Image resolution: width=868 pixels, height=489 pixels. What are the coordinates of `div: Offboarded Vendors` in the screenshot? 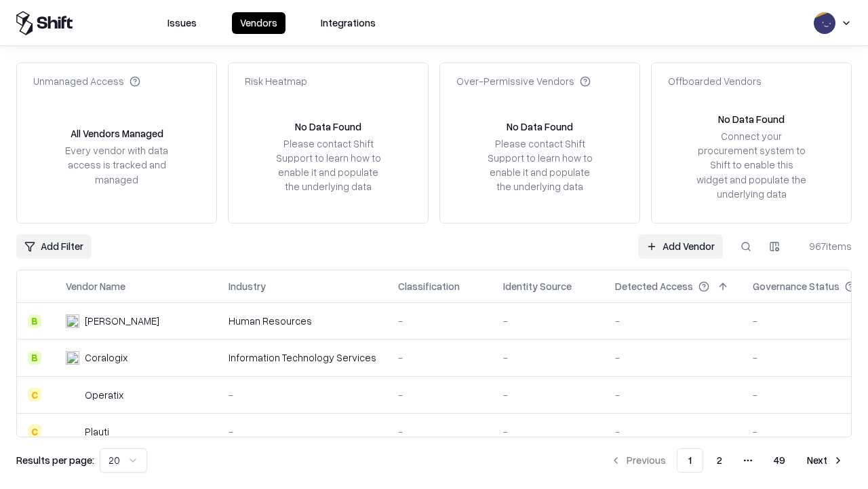 It's located at (715, 81).